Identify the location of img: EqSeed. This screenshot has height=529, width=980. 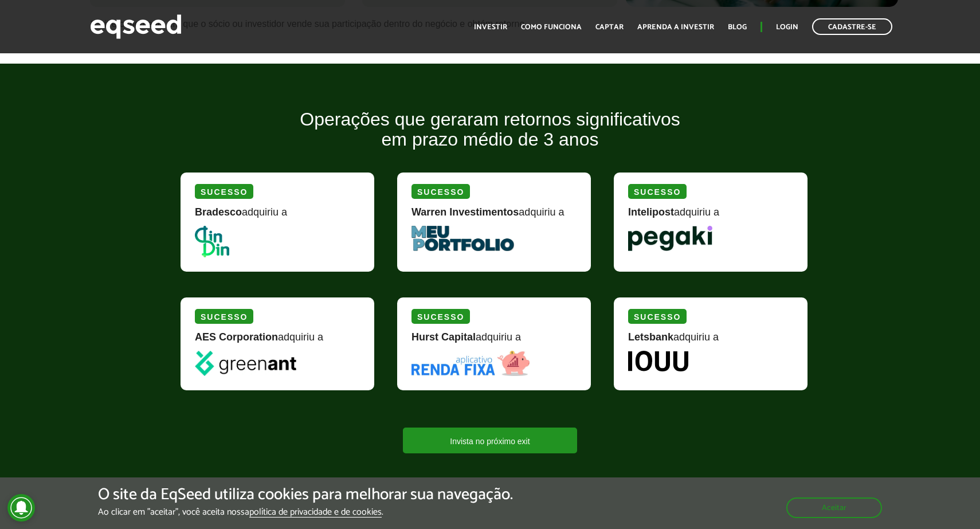
(136, 27).